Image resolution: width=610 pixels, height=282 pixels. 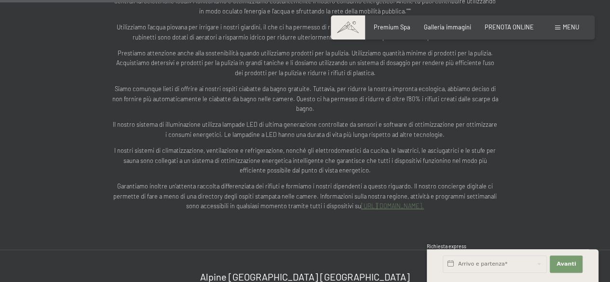 What do you see at coordinates (305, 129) in the screenshot?
I see `p: Il nostro sistema di illuminazione utilizza lampade LED di ultima generazione controllate da sens...` at bounding box center [305, 129].